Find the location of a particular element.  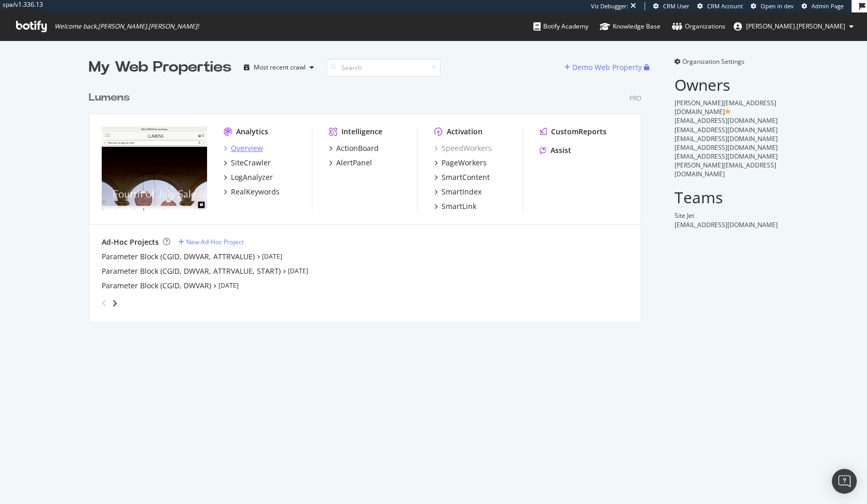

div: Most recent crawl is located at coordinates (280, 67).